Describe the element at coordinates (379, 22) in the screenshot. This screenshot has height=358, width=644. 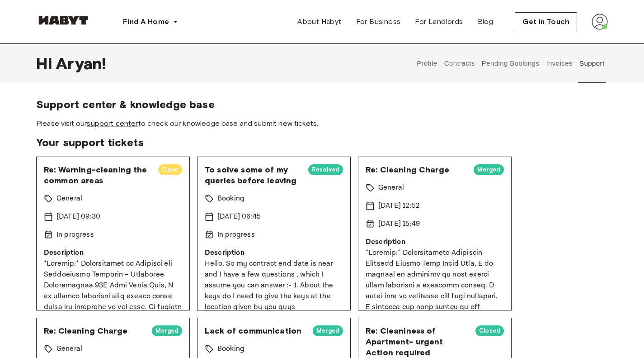
I see `a: For Business` at that location.